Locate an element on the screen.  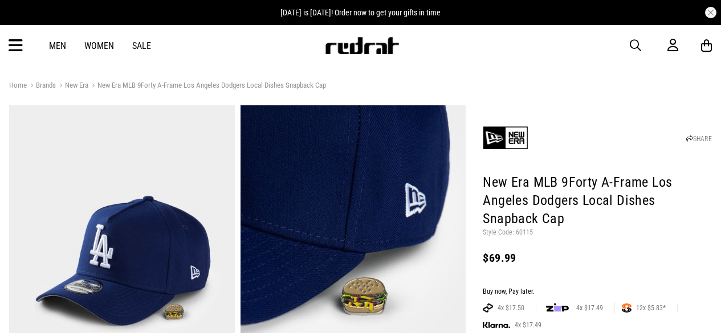
img: zip is located at coordinates (557, 308).